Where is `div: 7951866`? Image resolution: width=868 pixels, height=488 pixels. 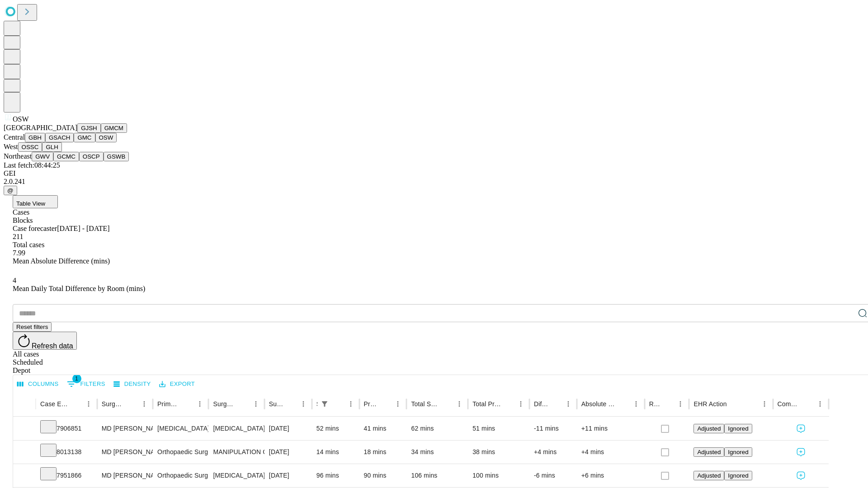 div: 7951866 is located at coordinates (67, 476).